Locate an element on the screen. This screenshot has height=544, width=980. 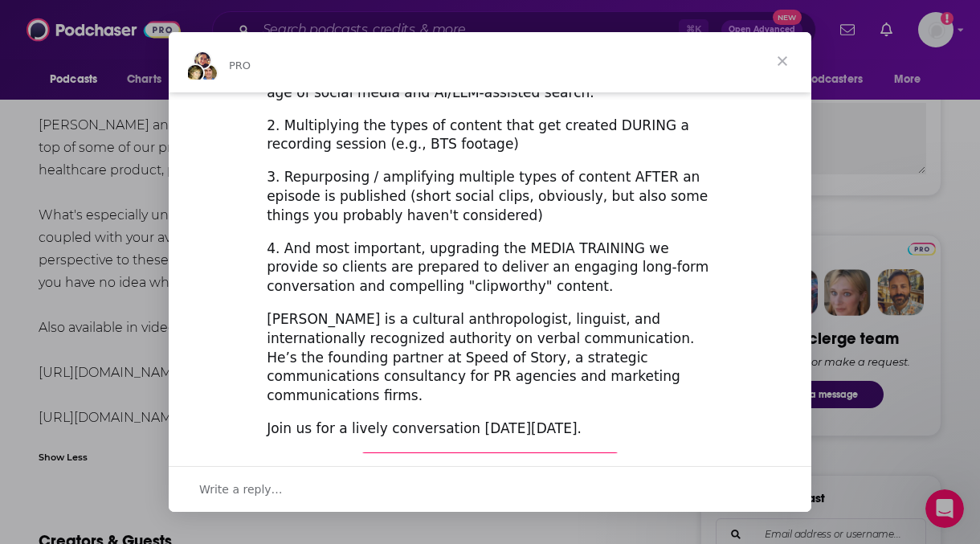
img: Barbara avatar is located at coordinates (195, 73).